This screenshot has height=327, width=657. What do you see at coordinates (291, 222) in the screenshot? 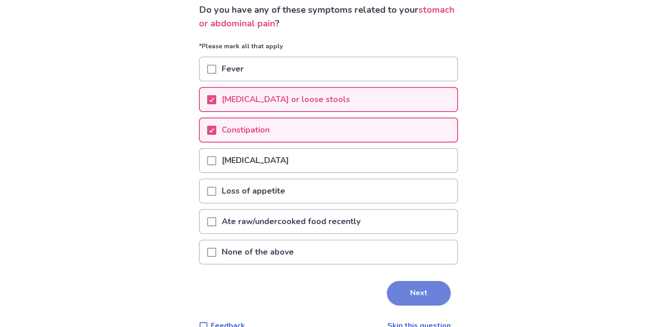
I see `p: Ate raw/undercooked food recently` at bounding box center [291, 222].